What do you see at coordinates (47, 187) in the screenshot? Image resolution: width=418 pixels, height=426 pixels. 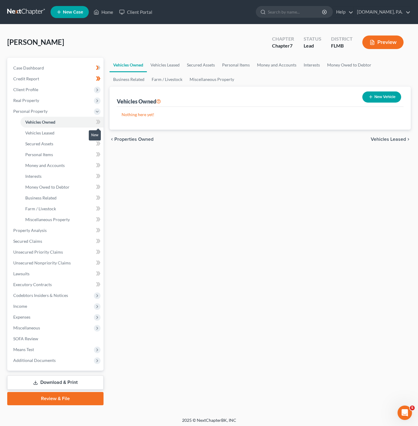 I see `span: Money Owed to Debtor` at bounding box center [47, 187].